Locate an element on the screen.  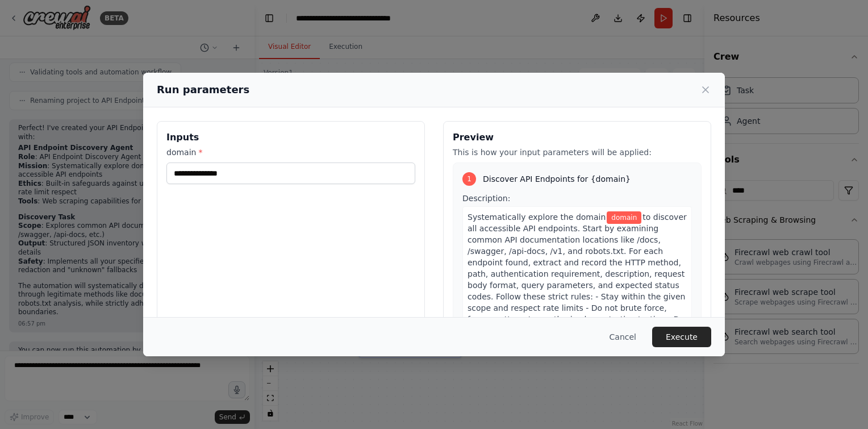
button: Execute is located at coordinates (682, 337).